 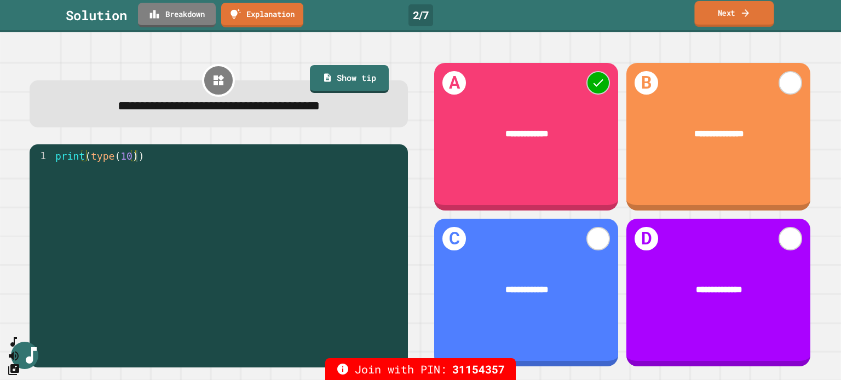 I want to click on a: Next, so click(x=733, y=14).